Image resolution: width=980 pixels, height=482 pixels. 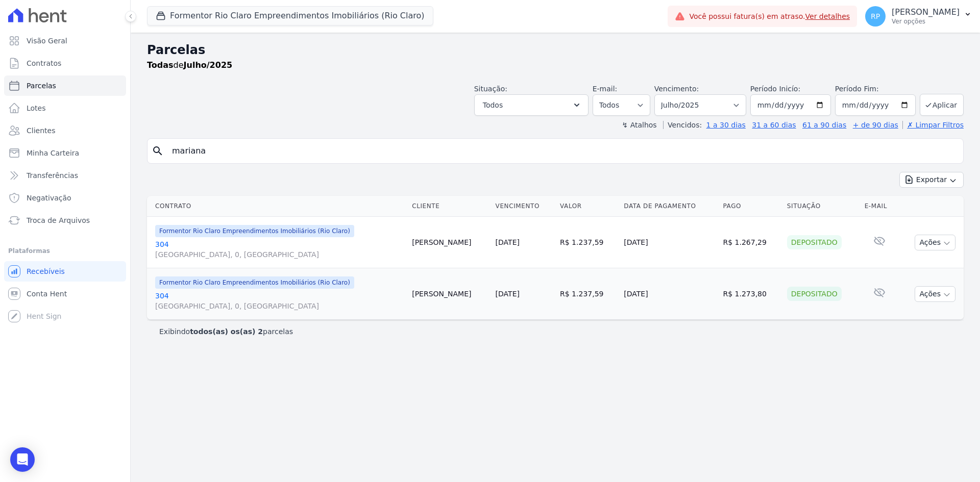 What do you see at coordinates (769, 16) in the screenshot?
I see `span: Você possui fatura(s) em atraso.` at bounding box center [769, 16].